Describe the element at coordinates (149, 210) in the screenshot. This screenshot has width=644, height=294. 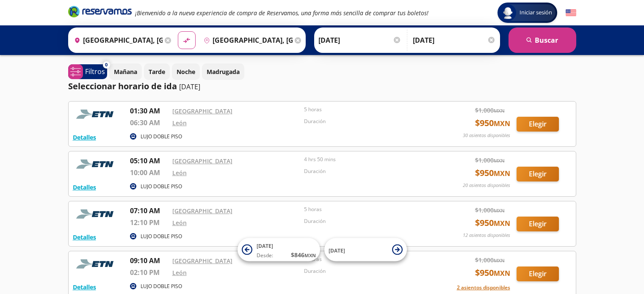
I see `p: 07:10 AM` at that location.